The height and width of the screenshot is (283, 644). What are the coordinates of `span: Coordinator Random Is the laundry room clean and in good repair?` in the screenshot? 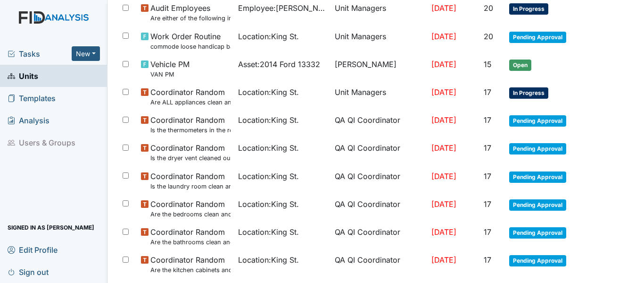 It's located at (190, 181).